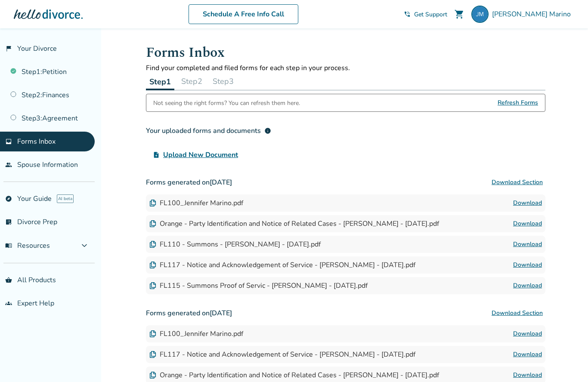  I want to click on span: shopping_basket, so click(9, 280).